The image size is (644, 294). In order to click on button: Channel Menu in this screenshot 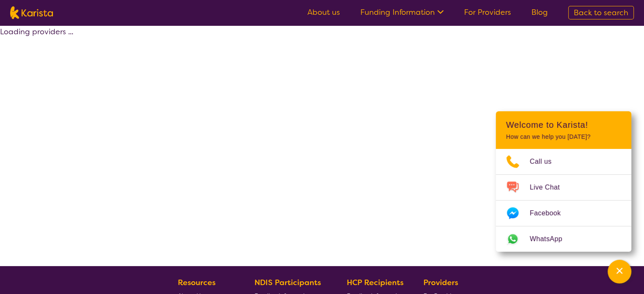, I will do `click(620, 271)`.